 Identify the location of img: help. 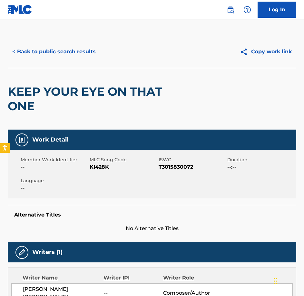
(248, 10).